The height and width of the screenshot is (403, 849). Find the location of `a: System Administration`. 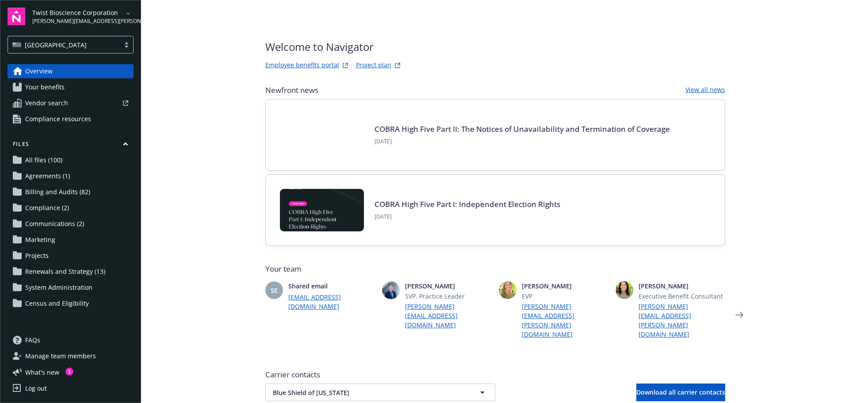

a: System Administration is located at coordinates (70, 287).